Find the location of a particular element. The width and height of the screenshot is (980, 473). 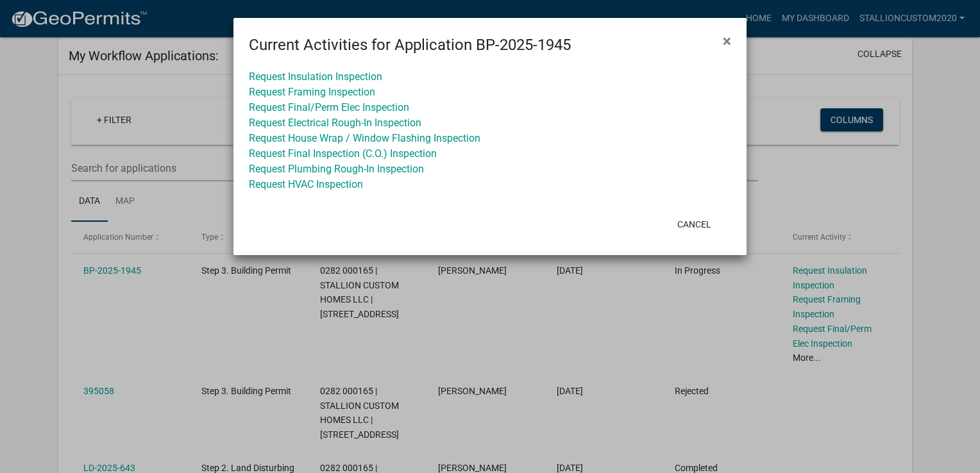

a: Request House Wrap / Window Flashing Inspection is located at coordinates (364, 138).